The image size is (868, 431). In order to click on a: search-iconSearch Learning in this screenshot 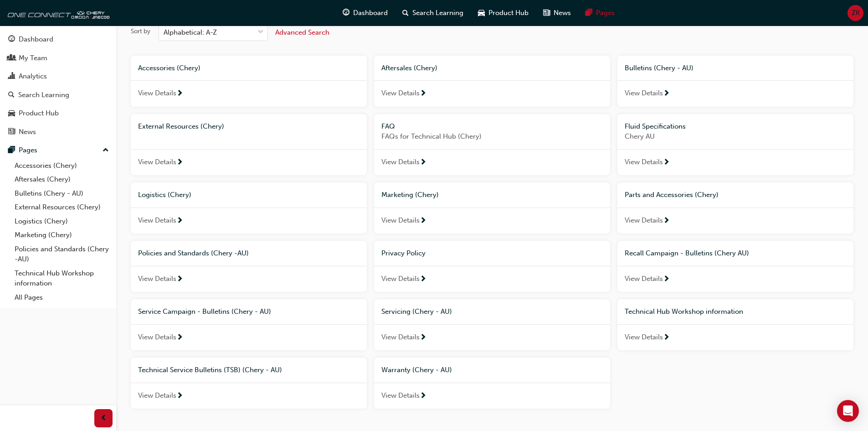, I will do `click(433, 13)`.